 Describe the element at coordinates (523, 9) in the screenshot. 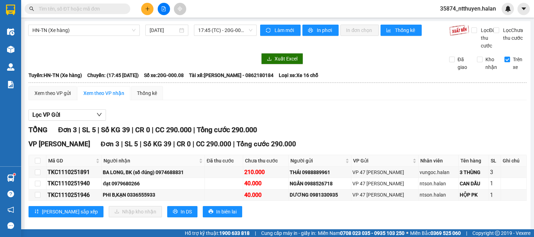

I see `button: caret-down` at that location.